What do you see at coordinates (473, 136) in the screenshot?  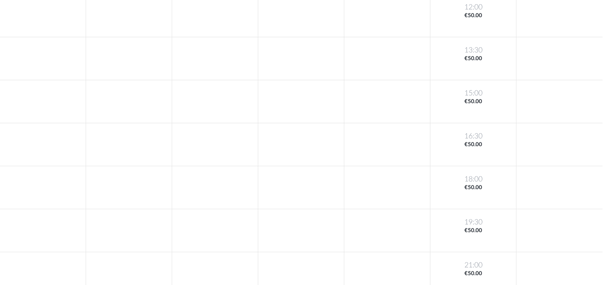 I see `span: 16:30` at bounding box center [473, 136].